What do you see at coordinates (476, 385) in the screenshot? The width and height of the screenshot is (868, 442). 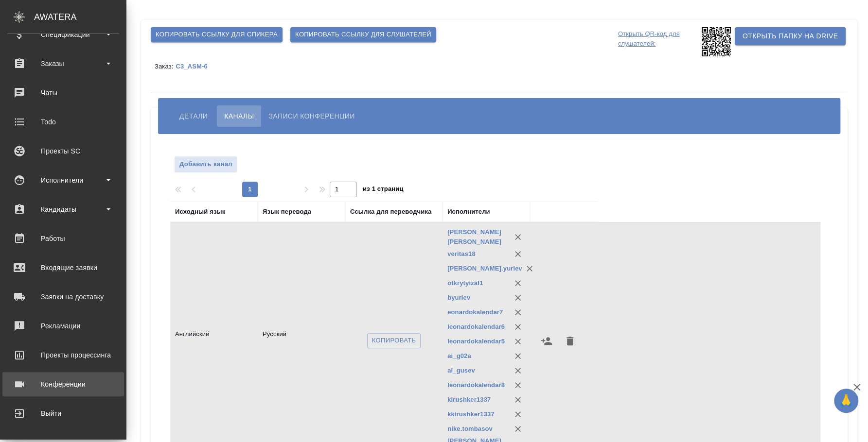 I see `a: leonardokalendar8` at bounding box center [476, 385].